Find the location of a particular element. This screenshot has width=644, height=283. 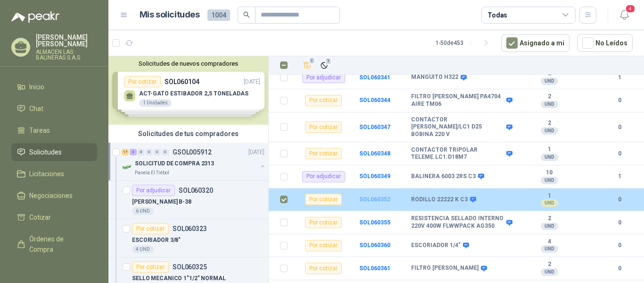

b: SOL060347 is located at coordinates (375, 127).